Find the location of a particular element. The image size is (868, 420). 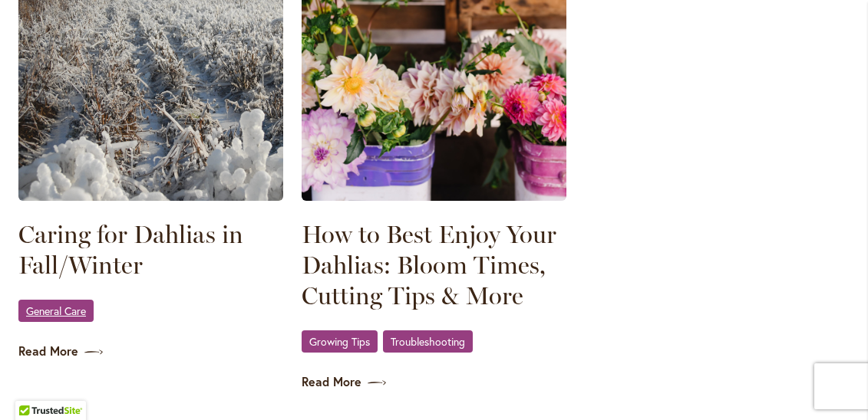

a: Troubleshooting is located at coordinates (428, 341).